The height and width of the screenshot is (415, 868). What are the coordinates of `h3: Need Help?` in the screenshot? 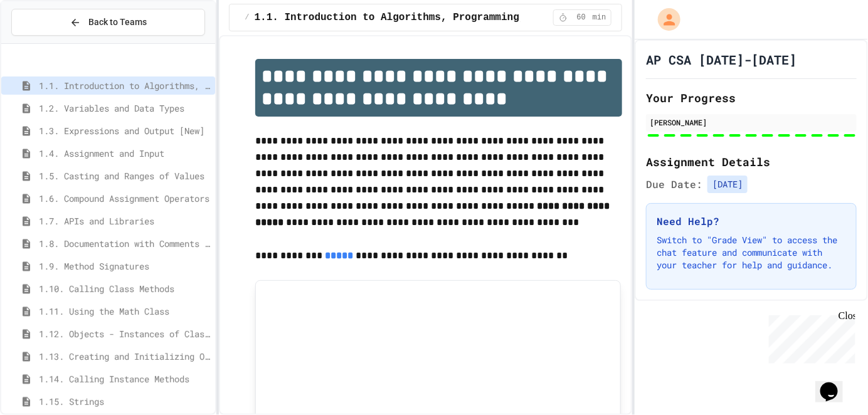 It's located at (751, 221).